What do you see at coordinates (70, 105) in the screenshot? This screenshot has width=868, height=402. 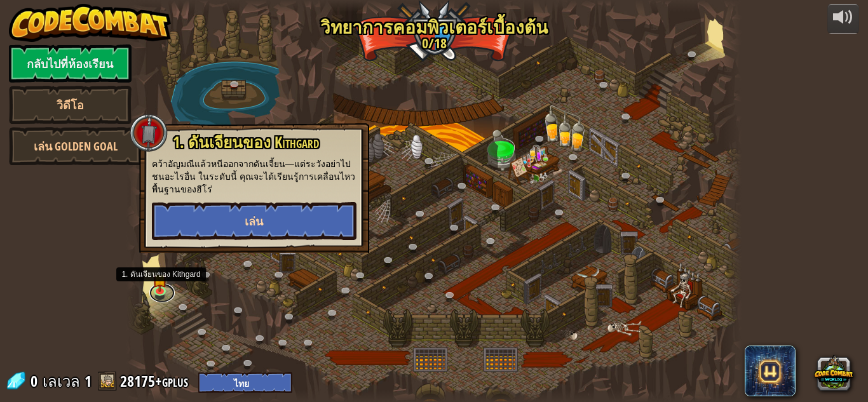 I see `a: วิดีโอ` at bounding box center [70, 105].